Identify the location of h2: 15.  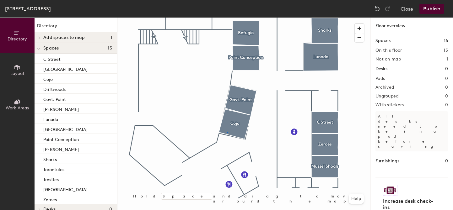
(446, 51).